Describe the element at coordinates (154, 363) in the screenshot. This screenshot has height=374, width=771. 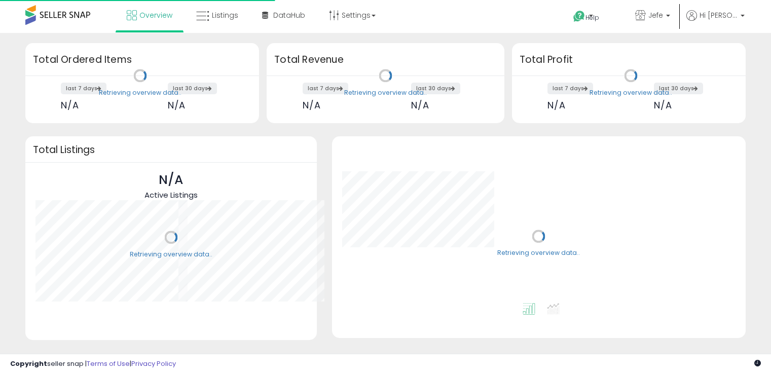
I see `a: Privacy Policy` at that location.